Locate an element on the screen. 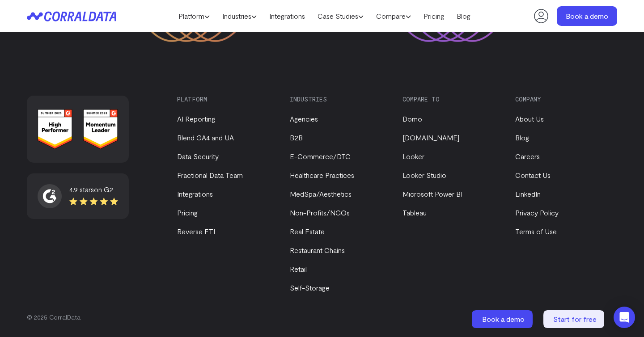 This screenshot has height=337, width=644. div: Open Intercom Messenger is located at coordinates (624, 317).